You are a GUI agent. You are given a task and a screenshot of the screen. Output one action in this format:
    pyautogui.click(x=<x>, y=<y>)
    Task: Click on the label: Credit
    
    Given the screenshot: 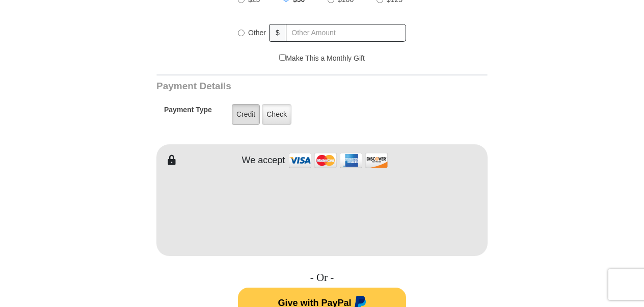 What is the action you would take?
    pyautogui.click(x=245, y=114)
    